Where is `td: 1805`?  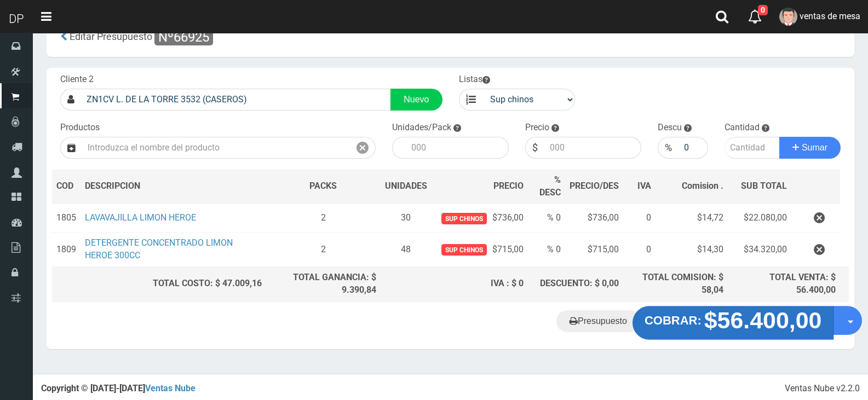
td: 1805 is located at coordinates (66, 218).